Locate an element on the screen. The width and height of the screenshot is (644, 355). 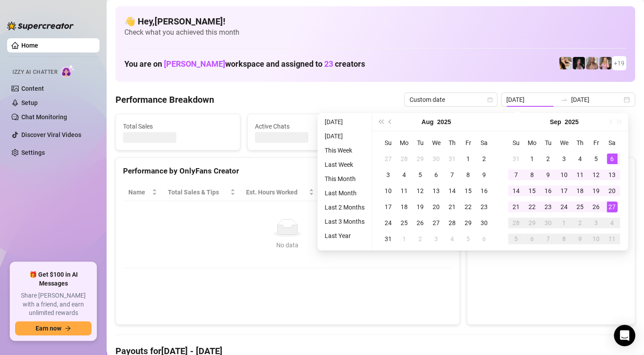
a: Setup is located at coordinates (29, 103).